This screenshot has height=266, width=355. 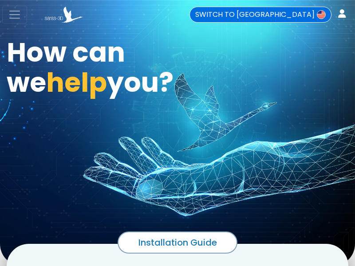 I want to click on img: Saras 3D, so click(x=63, y=15).